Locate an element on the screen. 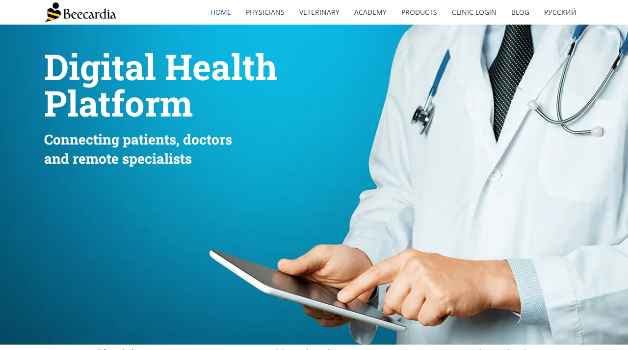  span: Platform is located at coordinates (118, 103).